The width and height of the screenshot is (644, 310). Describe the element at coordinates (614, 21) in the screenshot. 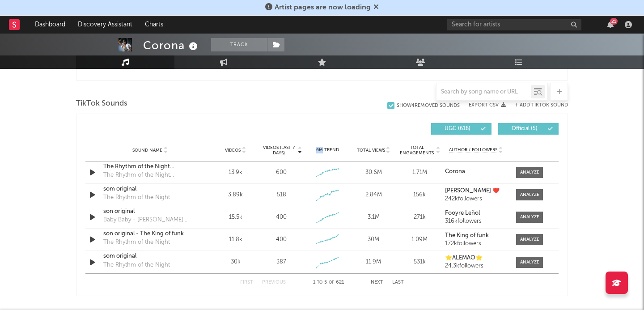

I see `div: 21` at that location.